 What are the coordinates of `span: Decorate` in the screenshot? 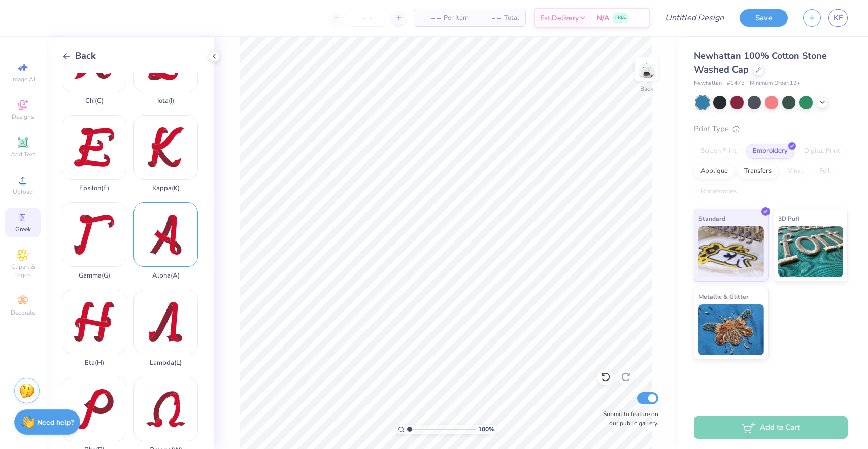 It's located at (23, 313).